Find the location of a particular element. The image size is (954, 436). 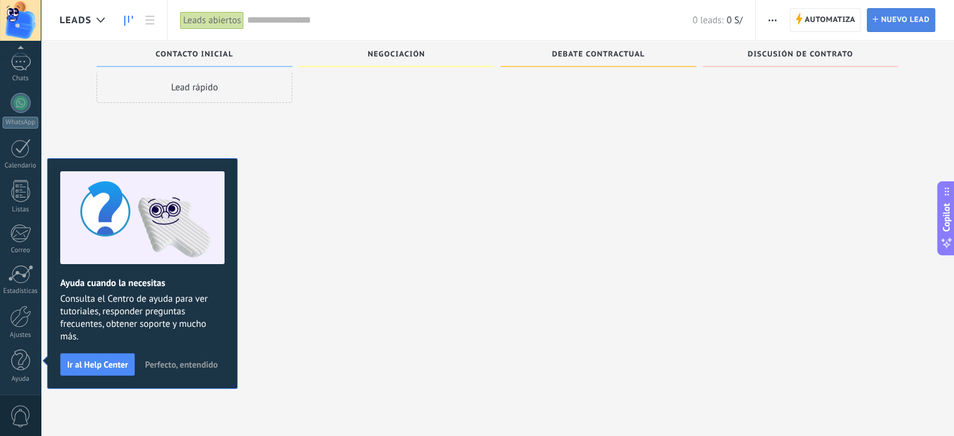

div: Negociación is located at coordinates (396, 55).